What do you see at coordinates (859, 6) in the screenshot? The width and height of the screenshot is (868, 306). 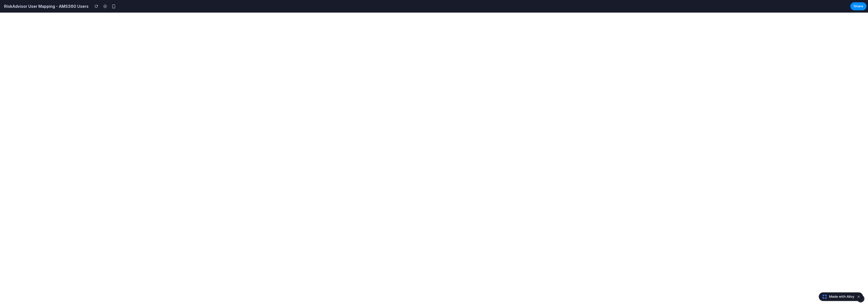 I see `span: Share` at bounding box center [859, 6].